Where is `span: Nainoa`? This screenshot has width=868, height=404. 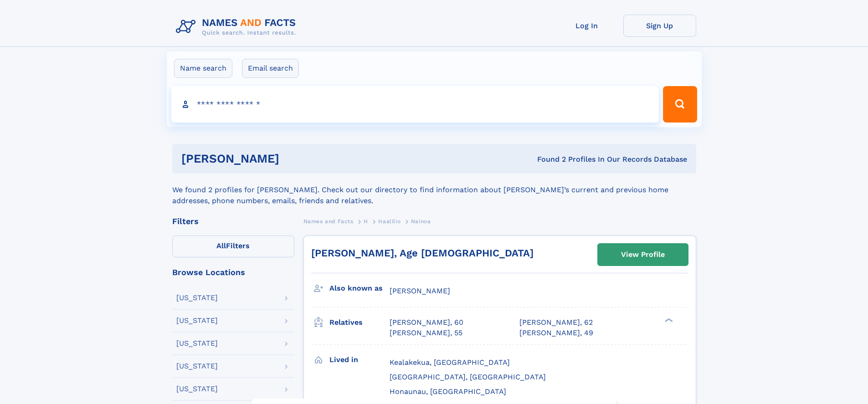
span: Nainoa is located at coordinates (421, 222).